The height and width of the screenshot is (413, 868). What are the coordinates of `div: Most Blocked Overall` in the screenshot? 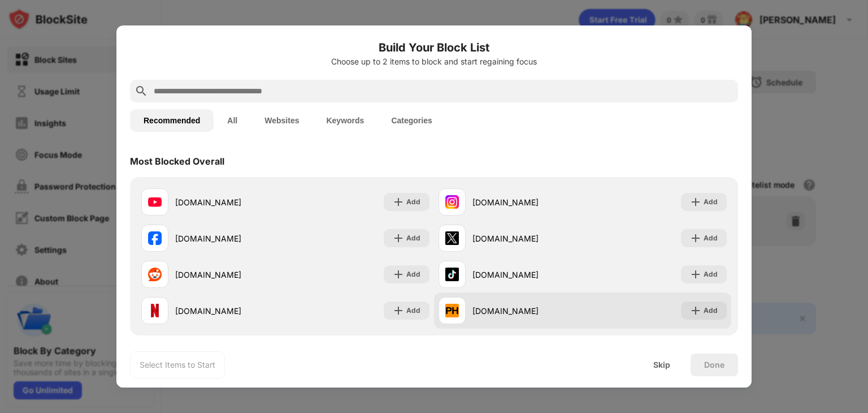 It's located at (177, 161).